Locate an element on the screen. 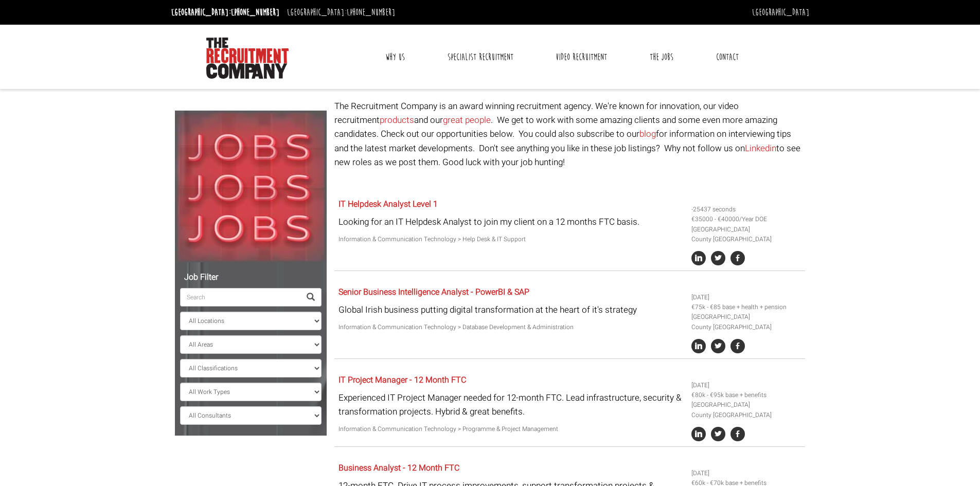 This screenshot has height=486, width=980. p: Information & Communication Technology > Database Development & Administration is located at coordinates (511, 327).